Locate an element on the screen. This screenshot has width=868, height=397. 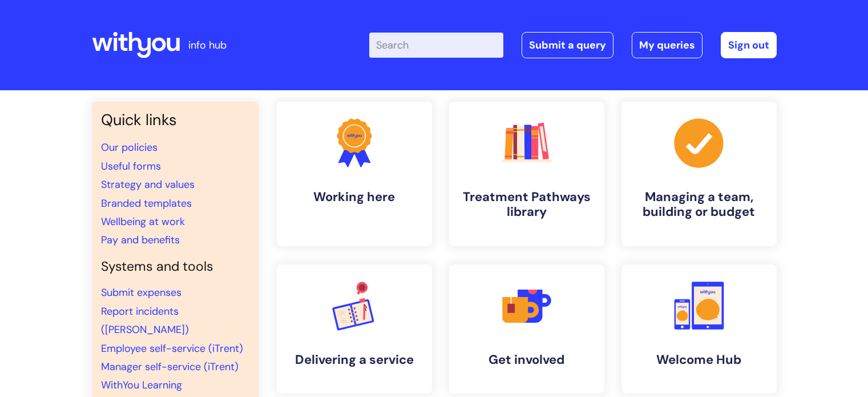
a: Submit a query is located at coordinates (567, 45).